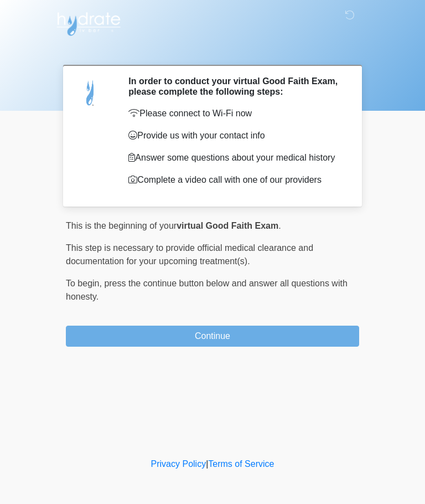 The height and width of the screenshot is (504, 425). What do you see at coordinates (236, 113) in the screenshot?
I see `p: Please connect to Wi-Fi now` at bounding box center [236, 113].